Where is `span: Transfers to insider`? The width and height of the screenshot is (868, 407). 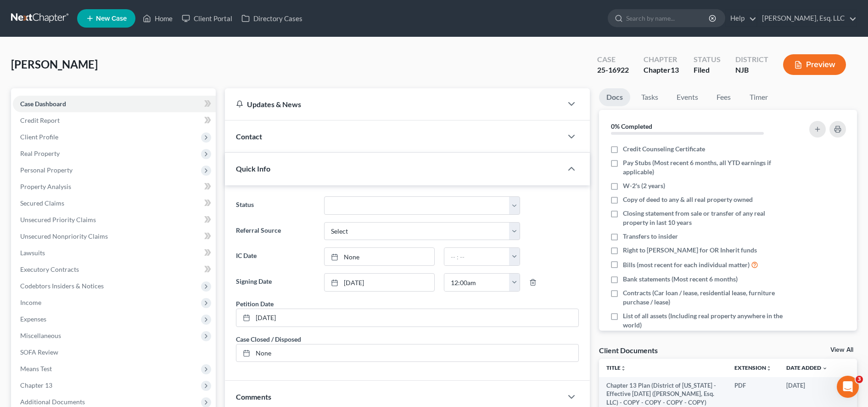
span: Transfers to insider is located at coordinates (650, 236).